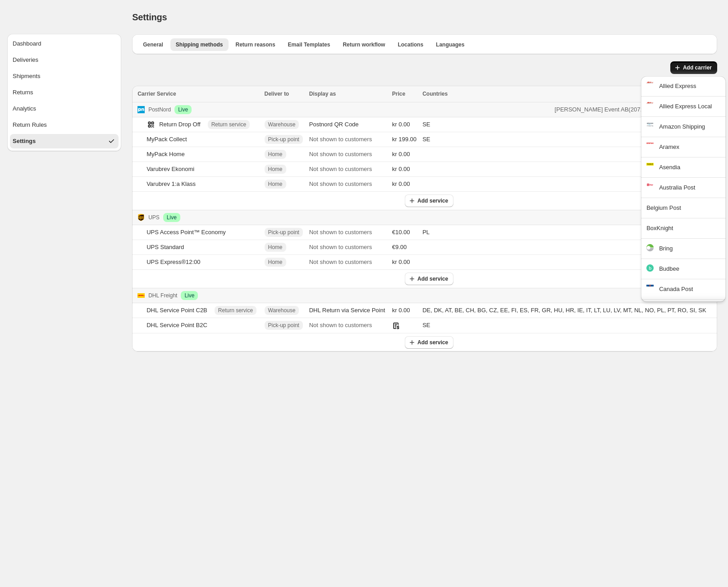 The height and width of the screenshot is (587, 728). Describe the element at coordinates (689, 106) in the screenshot. I see `div: Allied Express Local` at that location.